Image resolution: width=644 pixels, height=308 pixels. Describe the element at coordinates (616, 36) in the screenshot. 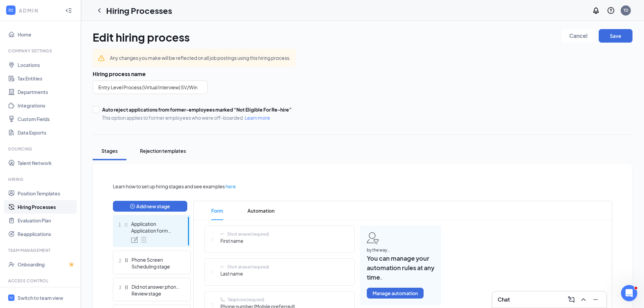

I see `button: Save` at that location.